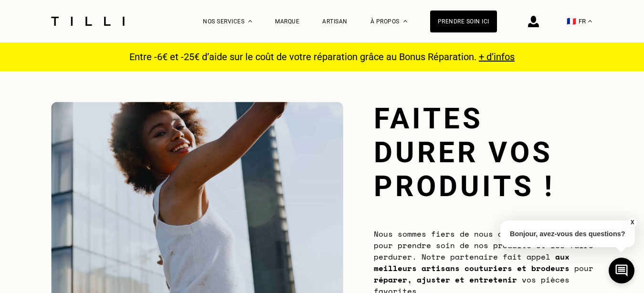 This screenshot has width=644, height=293. I want to click on div: Prendre soin ici, so click(463, 22).